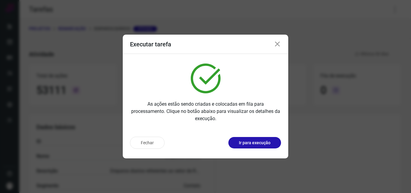 This screenshot has height=193, width=411. I want to click on h3: Executar tarefa, so click(151, 44).